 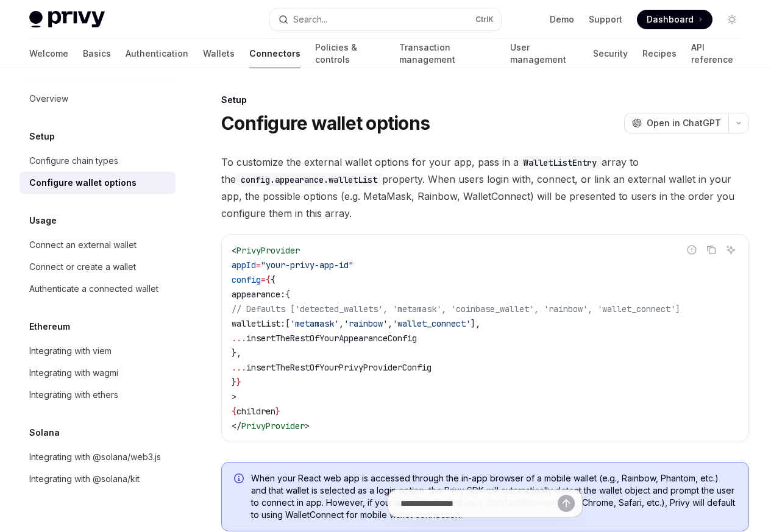 I want to click on code: config.appearance.walletList, so click(x=309, y=180).